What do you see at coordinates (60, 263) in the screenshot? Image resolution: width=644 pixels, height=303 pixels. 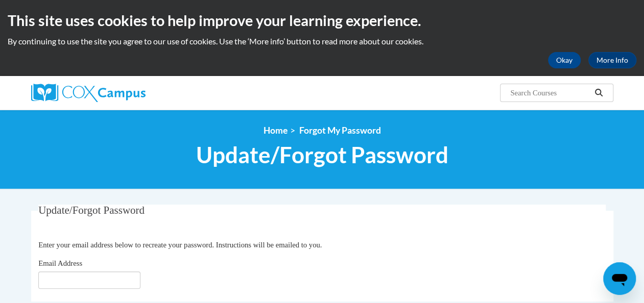 I see `span: Email Address` at bounding box center [60, 263].